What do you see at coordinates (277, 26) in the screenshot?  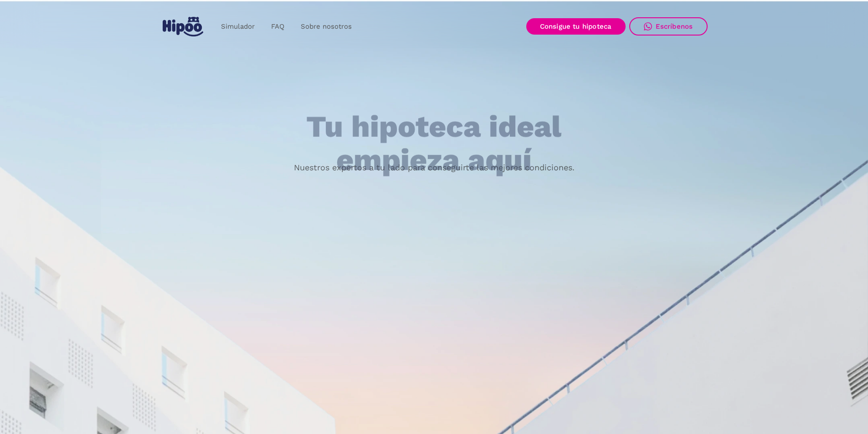 I see `a: FAQ` at bounding box center [277, 26].